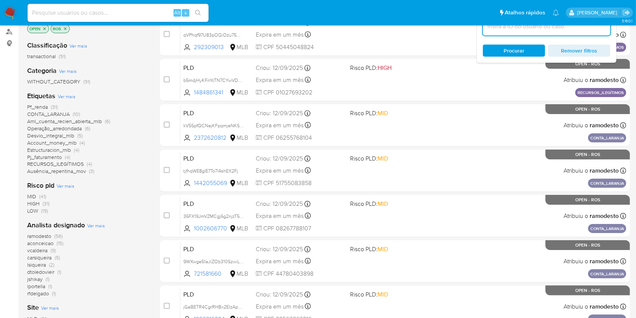  I want to click on span: s, so click(186, 12).